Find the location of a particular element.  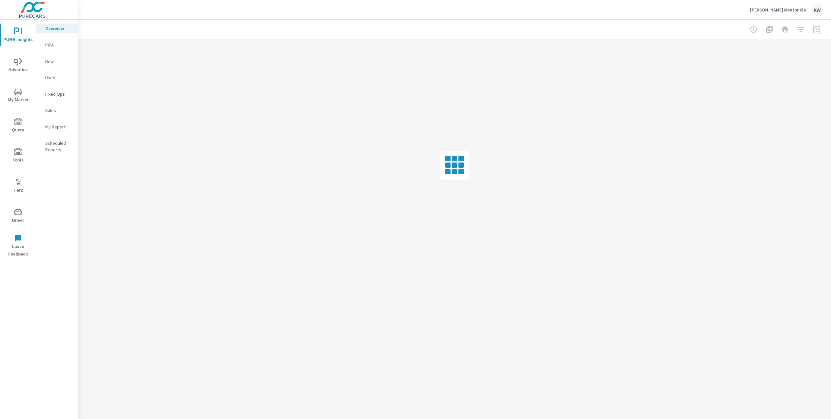

div: My Report is located at coordinates (57, 127).